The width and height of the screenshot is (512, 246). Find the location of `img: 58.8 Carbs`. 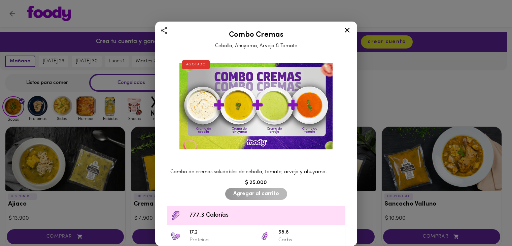

img: 58.8 Carbs is located at coordinates (265, 236).